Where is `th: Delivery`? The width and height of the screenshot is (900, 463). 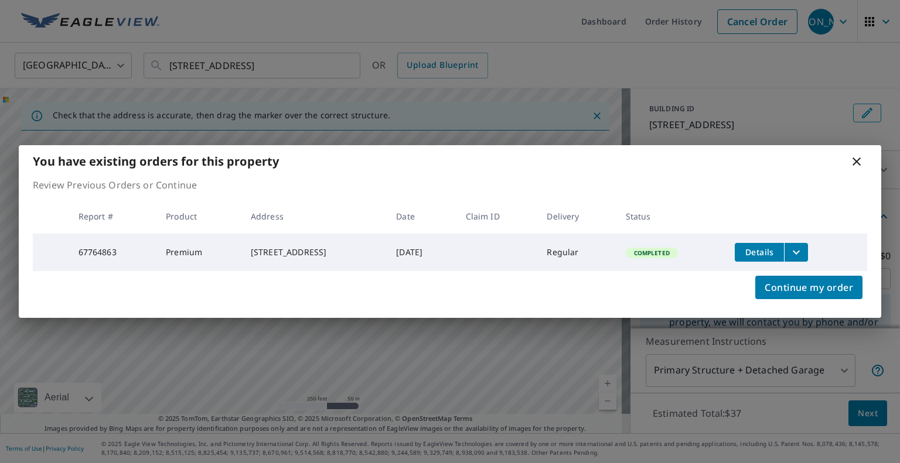 th: Delivery is located at coordinates (576, 216).